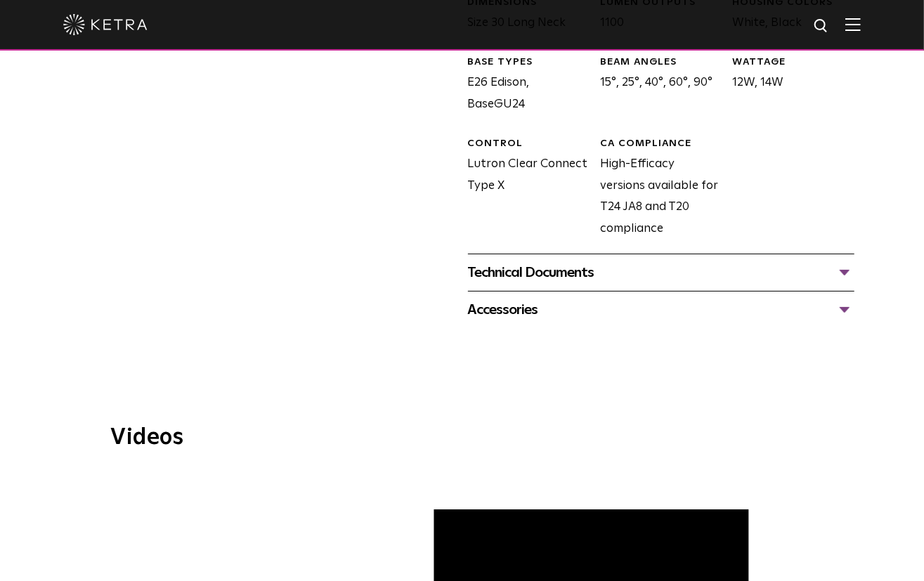  Describe the element at coordinates (655, 188) in the screenshot. I see `div: High-Efficacy versions available for T24 JA8 and T20 compliance` at that location.